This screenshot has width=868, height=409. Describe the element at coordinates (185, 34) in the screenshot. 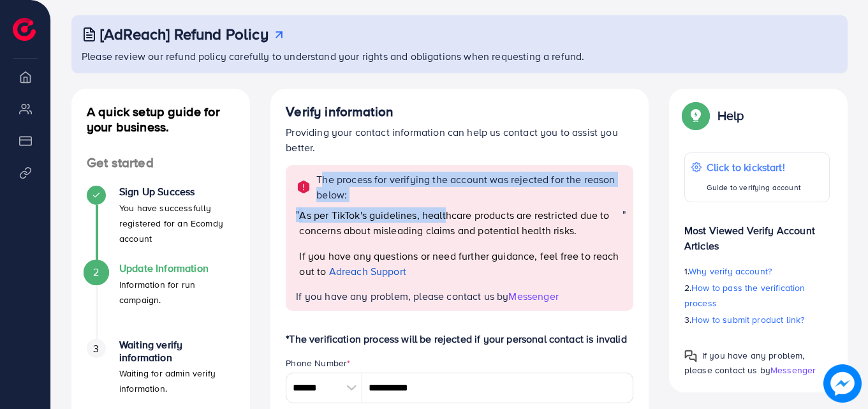

I see `h3: [AdReach] Refund Policy` at that location.